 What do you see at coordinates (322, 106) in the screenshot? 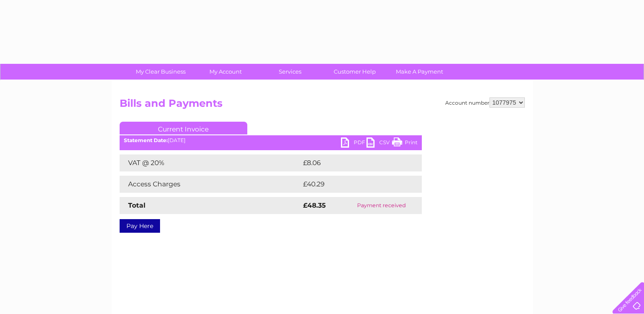
I see `h2: Bills and Payments` at bounding box center [322, 106].